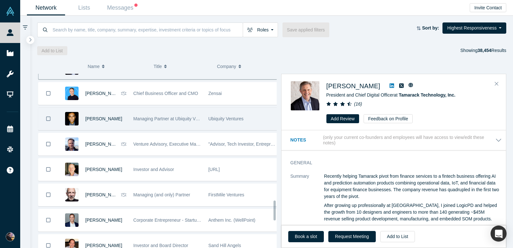 This screenshot has width=513, height=248. What do you see at coordinates (245, 66) in the screenshot?
I see `button: Company` at bounding box center [245, 66].